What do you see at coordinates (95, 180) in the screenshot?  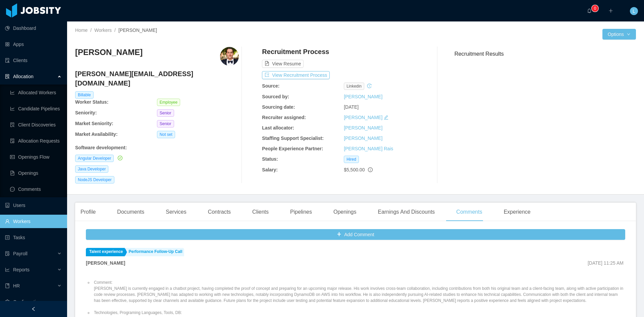 I see `span: NodeJS Developer` at bounding box center [95, 180].